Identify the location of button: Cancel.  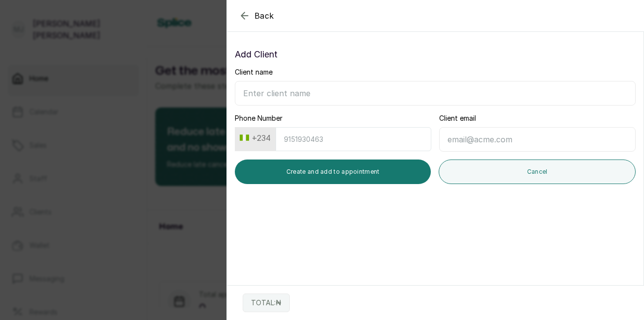
(537, 172).